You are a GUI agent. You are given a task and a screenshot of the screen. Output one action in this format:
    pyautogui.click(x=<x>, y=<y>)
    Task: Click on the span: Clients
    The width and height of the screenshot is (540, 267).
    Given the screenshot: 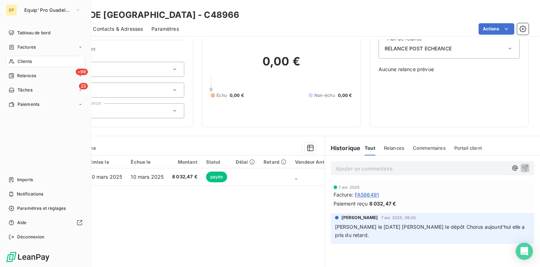 What is the action you would take?
    pyautogui.click(x=25, y=61)
    